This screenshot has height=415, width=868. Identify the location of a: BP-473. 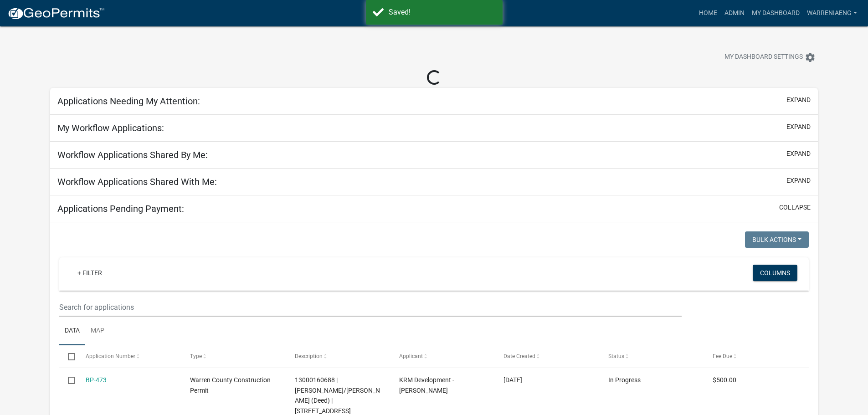
(96, 379).